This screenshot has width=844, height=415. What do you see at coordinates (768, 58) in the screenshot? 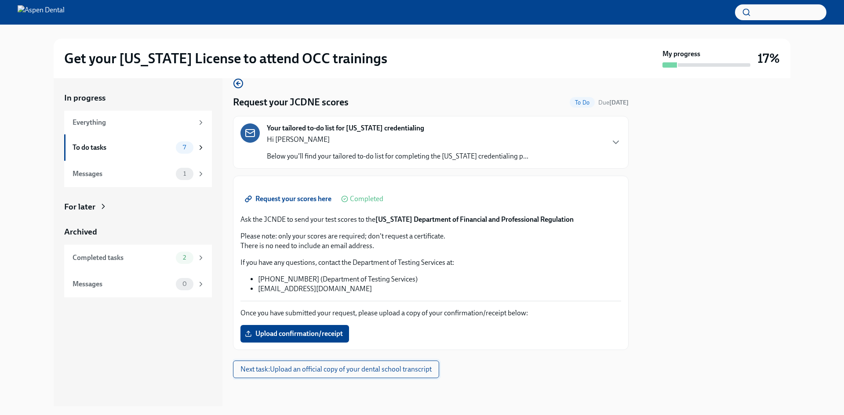
I see `h3: 17%` at bounding box center [768, 58].